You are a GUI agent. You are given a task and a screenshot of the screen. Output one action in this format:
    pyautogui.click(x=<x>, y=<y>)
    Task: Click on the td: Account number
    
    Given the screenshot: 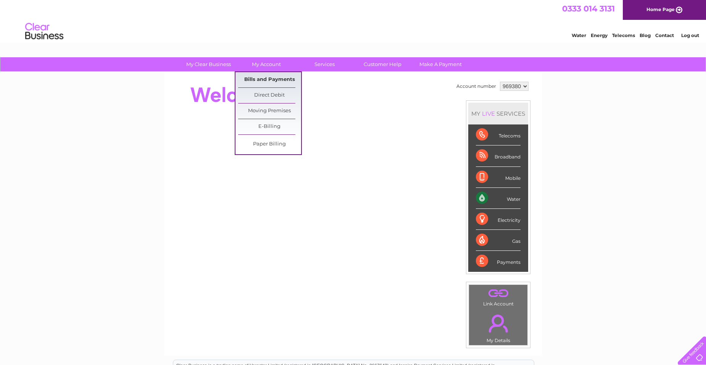 What is the action you would take?
    pyautogui.click(x=476, y=86)
    